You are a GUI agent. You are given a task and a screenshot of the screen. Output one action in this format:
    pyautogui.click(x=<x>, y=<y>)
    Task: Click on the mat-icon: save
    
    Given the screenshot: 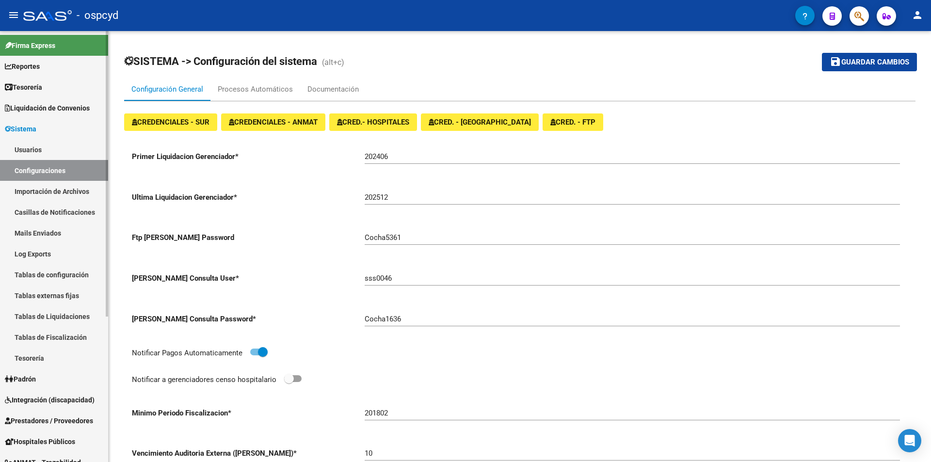 What is the action you would take?
    pyautogui.click(x=835, y=62)
    